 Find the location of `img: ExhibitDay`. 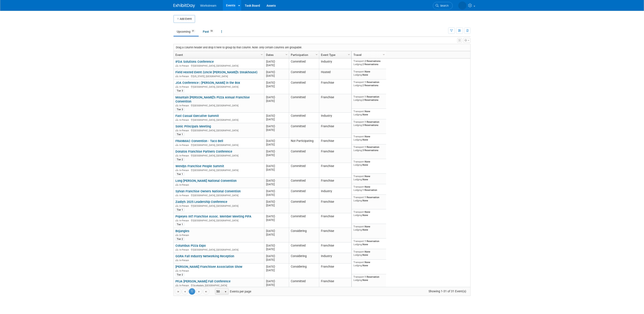

img: ExhibitDay is located at coordinates (184, 6).